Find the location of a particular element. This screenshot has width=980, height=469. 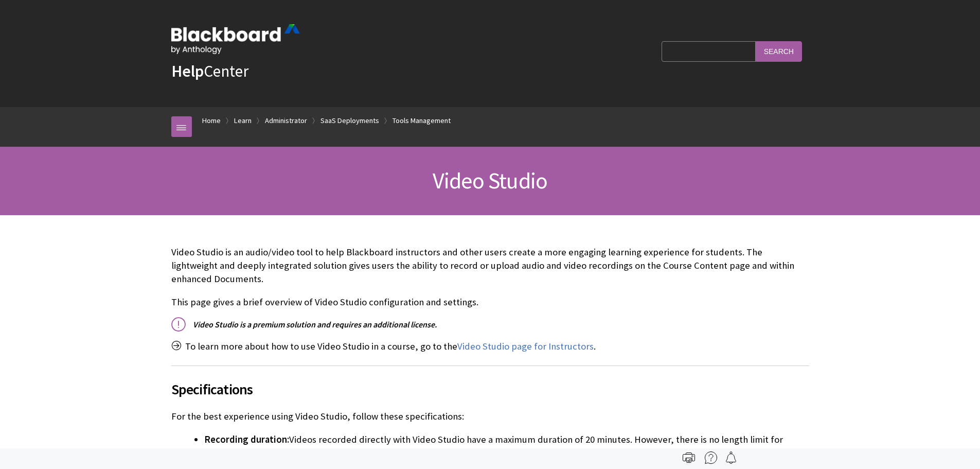

p: To learn more about how to use Video Studio in a course, go to the . is located at coordinates (490, 347).